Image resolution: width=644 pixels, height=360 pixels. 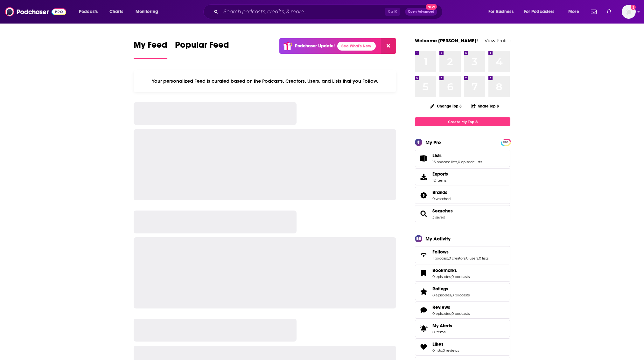 What do you see at coordinates (463, 273) in the screenshot?
I see `span: Bookmarks` at bounding box center [463, 273].